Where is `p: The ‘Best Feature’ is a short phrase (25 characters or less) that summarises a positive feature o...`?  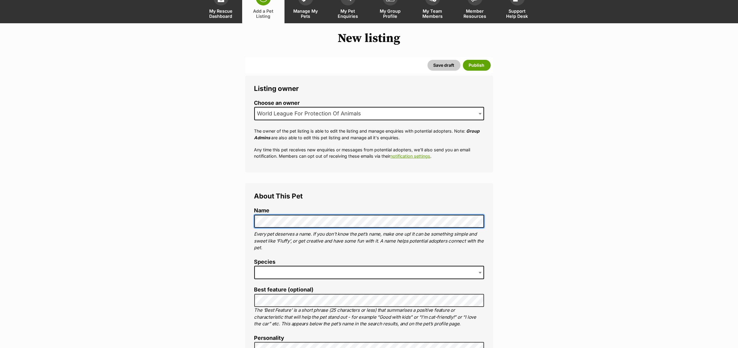
p: The ‘Best Feature’ is a short phrase (25 characters or less) that summarises a positive feature o... is located at coordinates (369, 317).